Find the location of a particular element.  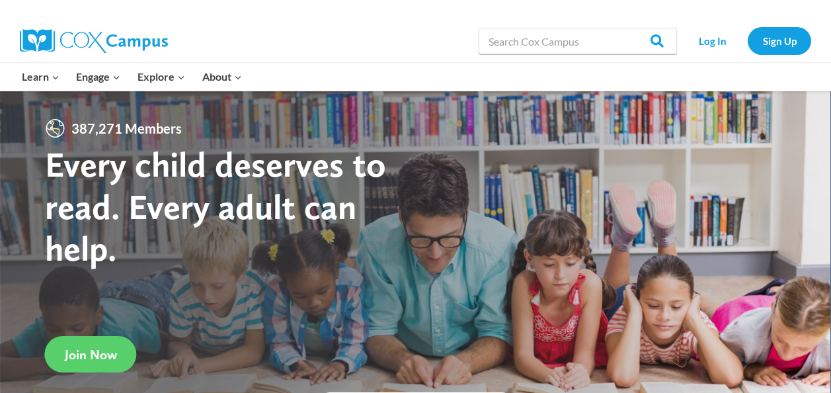

span: 387,271 Members is located at coordinates (126, 128).